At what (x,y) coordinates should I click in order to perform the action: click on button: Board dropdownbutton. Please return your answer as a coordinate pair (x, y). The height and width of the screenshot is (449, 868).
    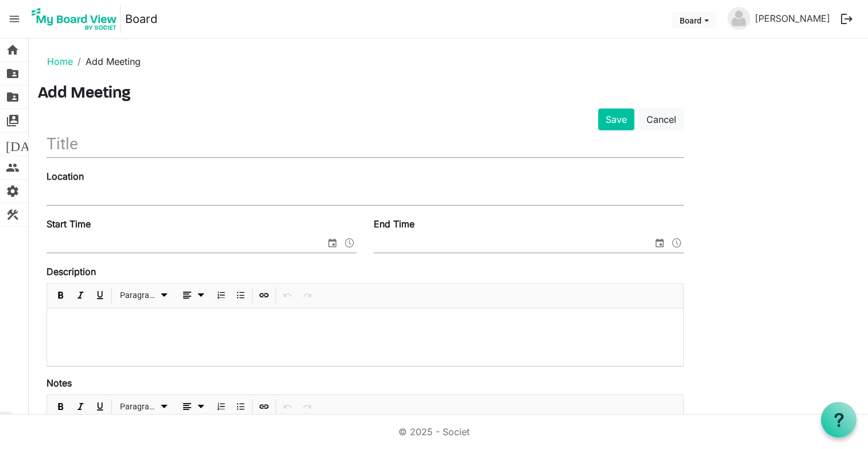
    Looking at the image, I should click on (694, 20).